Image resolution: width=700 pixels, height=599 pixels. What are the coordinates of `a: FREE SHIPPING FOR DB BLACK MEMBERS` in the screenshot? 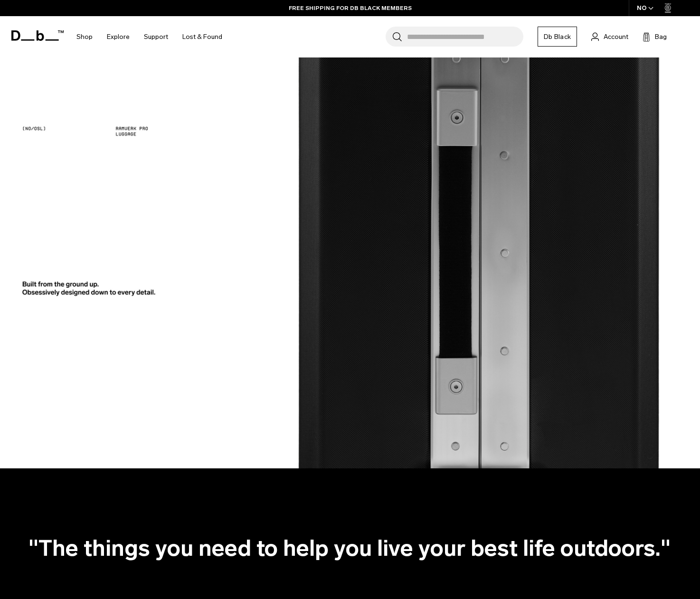 It's located at (350, 8).